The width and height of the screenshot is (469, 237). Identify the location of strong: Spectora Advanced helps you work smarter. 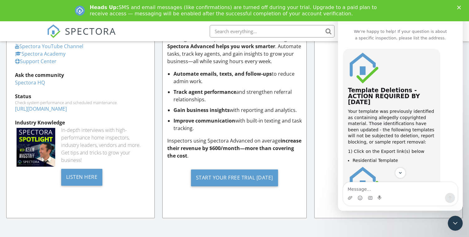
(221, 46).